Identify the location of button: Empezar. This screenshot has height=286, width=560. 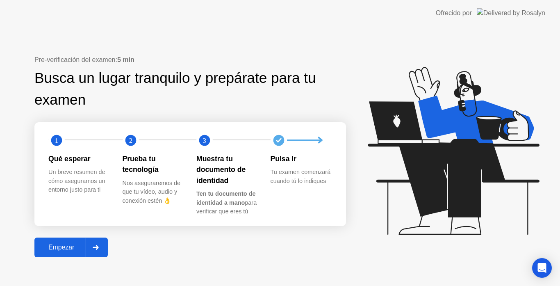
(71, 247).